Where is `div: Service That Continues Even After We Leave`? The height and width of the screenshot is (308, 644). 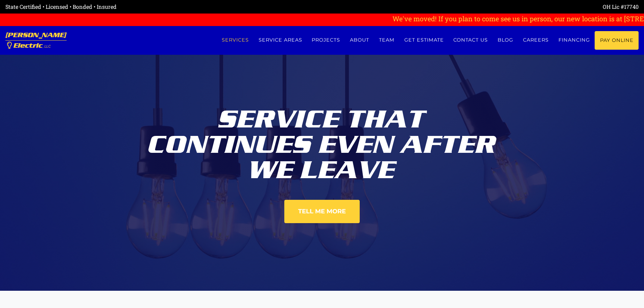 div: Service That Continues Even After We Leave is located at coordinates (322, 142).